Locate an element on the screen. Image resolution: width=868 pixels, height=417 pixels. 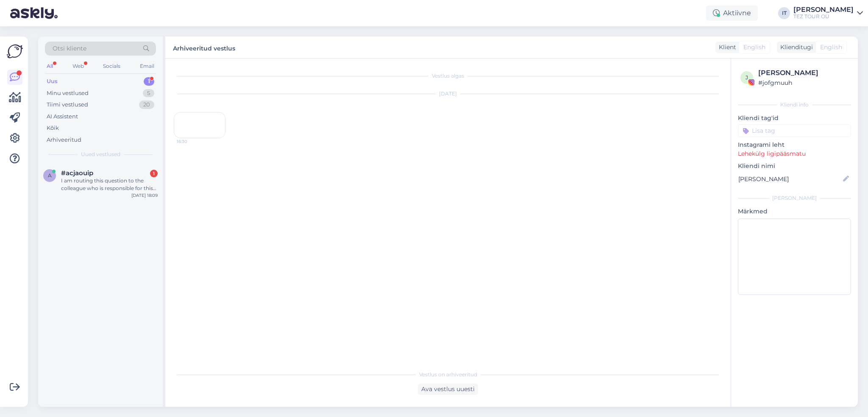
span: a is located at coordinates (50, 175).